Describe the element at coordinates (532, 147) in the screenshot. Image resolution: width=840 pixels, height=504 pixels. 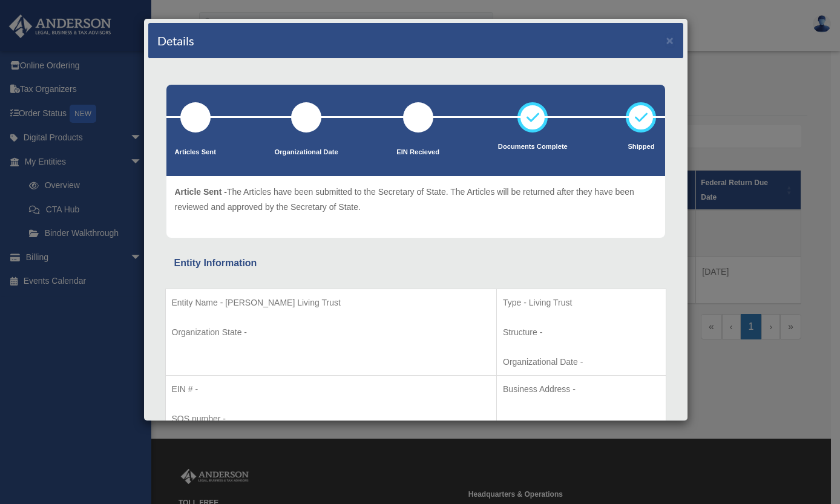
I see `p: Documents Complete` at that location.